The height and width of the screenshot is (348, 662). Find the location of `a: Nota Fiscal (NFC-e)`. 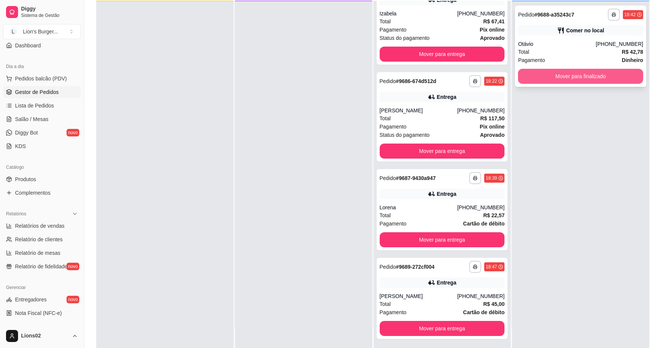

a: Nota Fiscal (NFC-e) is located at coordinates (42, 313).